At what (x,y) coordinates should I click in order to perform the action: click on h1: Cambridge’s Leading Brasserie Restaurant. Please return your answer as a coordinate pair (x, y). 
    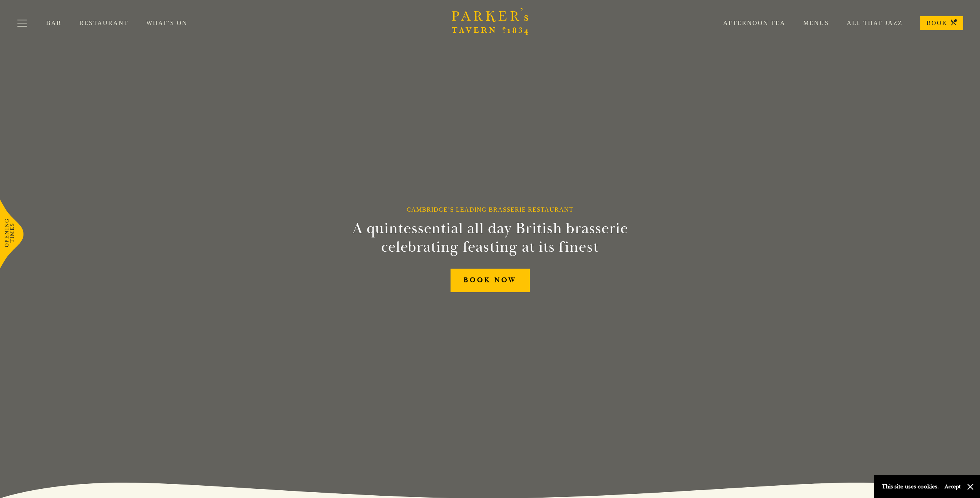
    Looking at the image, I should click on (490, 209).